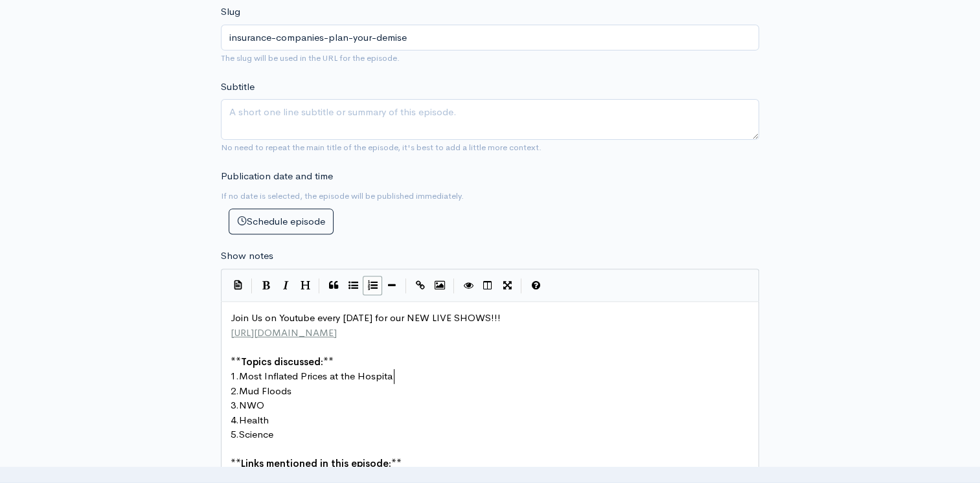  I want to click on label: Publication date and time, so click(277, 176).